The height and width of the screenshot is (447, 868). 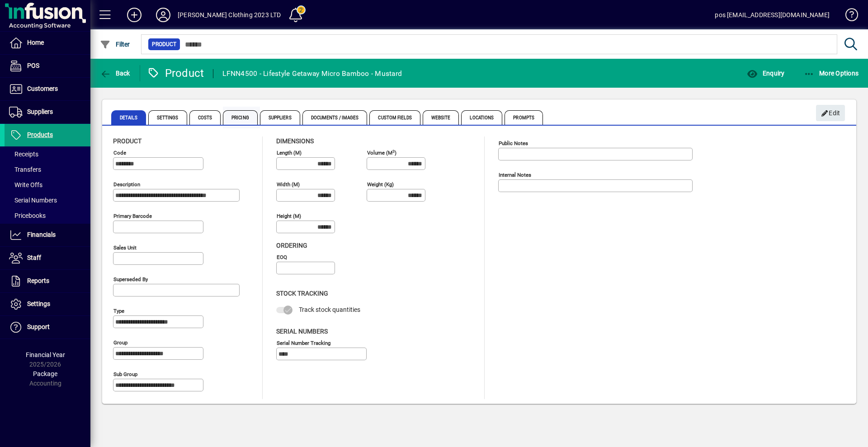 What do you see at coordinates (45, 355) in the screenshot?
I see `span: Financial Year` at bounding box center [45, 355].